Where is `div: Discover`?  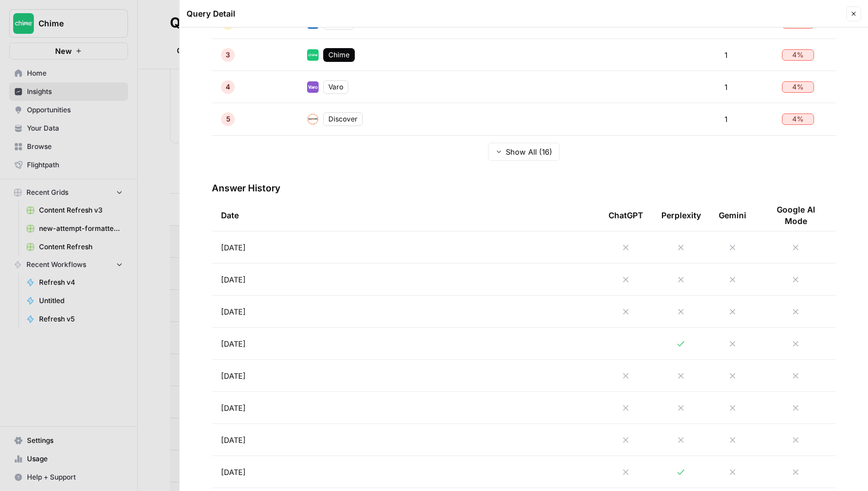 div: Discover is located at coordinates (342, 119).